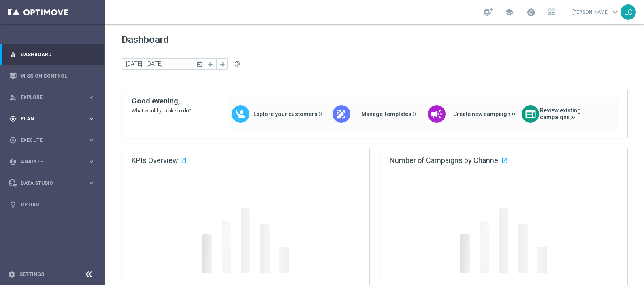  Describe the element at coordinates (615, 12) in the screenshot. I see `span: keyboard_arrow_down` at that location.